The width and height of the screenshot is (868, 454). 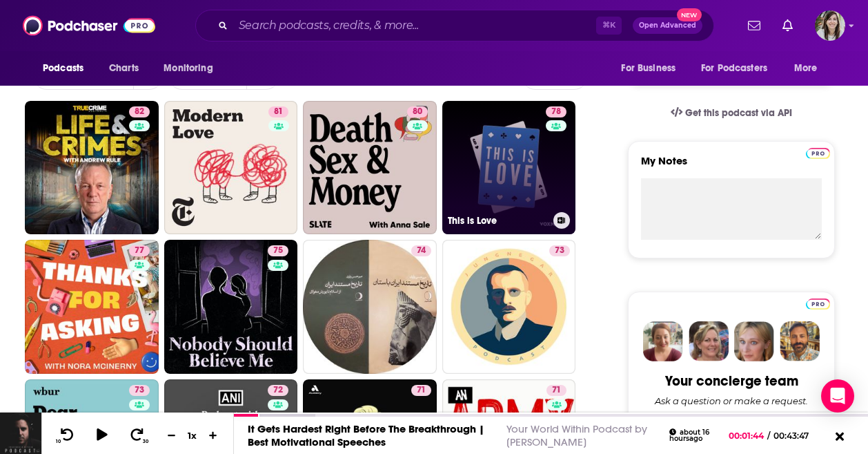 What do you see at coordinates (278, 250) in the screenshot?
I see `span: 75` at bounding box center [278, 250].